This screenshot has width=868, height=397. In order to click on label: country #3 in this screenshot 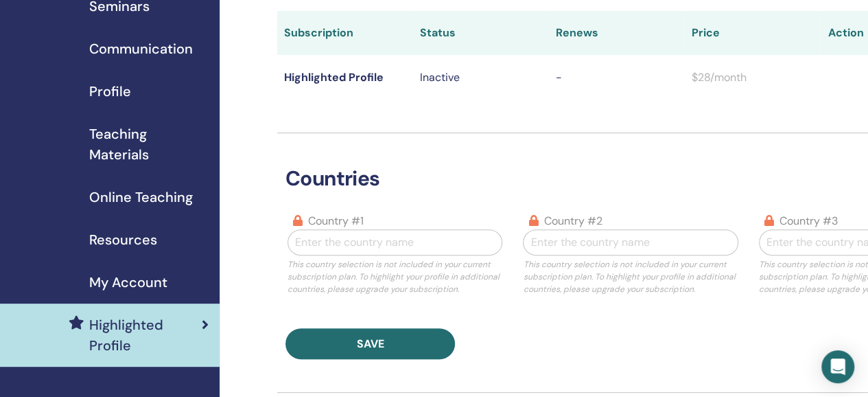, I will do `click(808, 221)`.